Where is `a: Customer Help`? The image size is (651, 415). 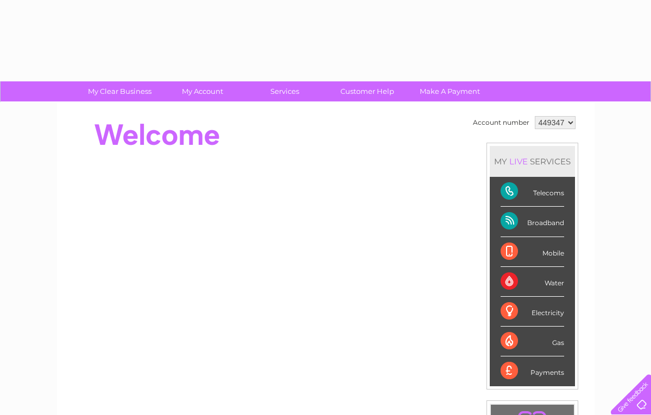
a: Customer Help is located at coordinates (367, 91).